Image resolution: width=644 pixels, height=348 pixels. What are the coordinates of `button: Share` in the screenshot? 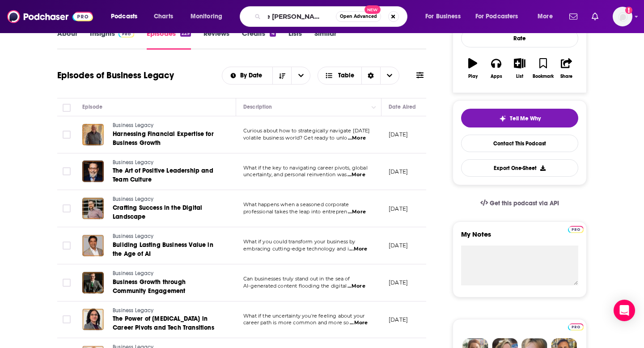 It's located at (567, 69).